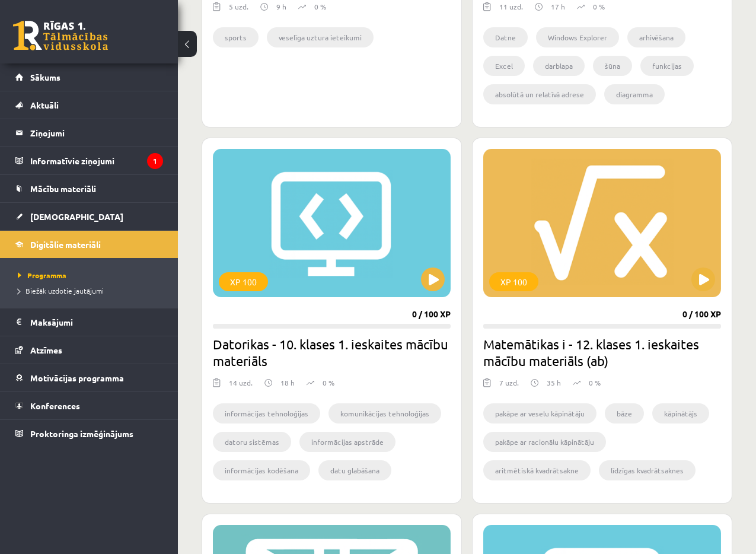 This screenshot has height=554, width=756. What do you see at coordinates (505, 37) in the screenshot?
I see `li: Datne` at bounding box center [505, 37].